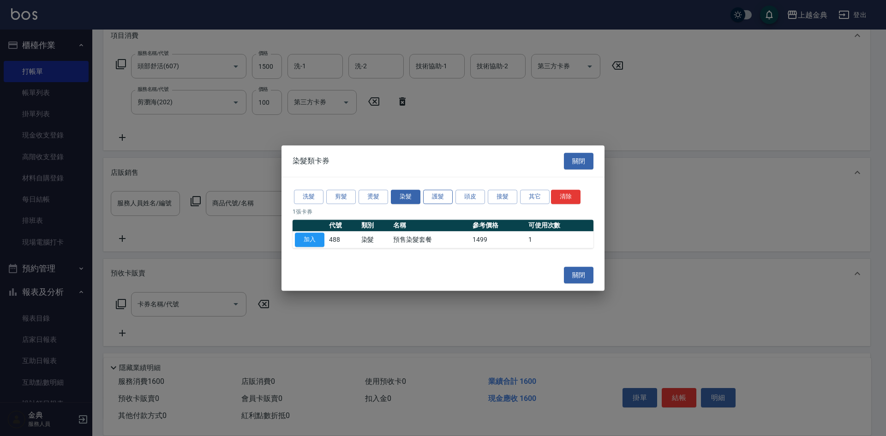  I want to click on td: 1, so click(560, 240).